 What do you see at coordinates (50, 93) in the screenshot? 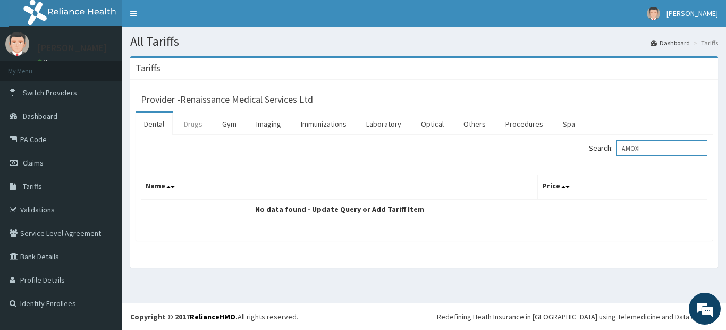
I see `span: Switch Providers` at bounding box center [50, 93].